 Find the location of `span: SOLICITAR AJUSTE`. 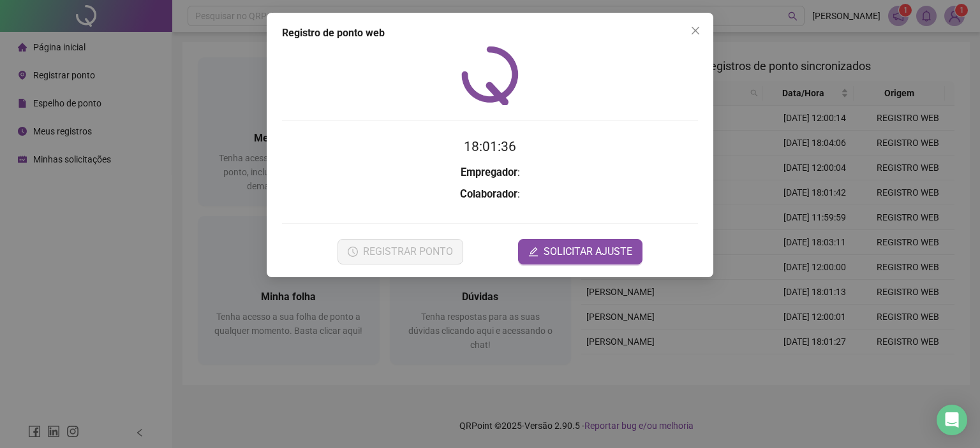

span: SOLICITAR AJUSTE is located at coordinates (588, 252).